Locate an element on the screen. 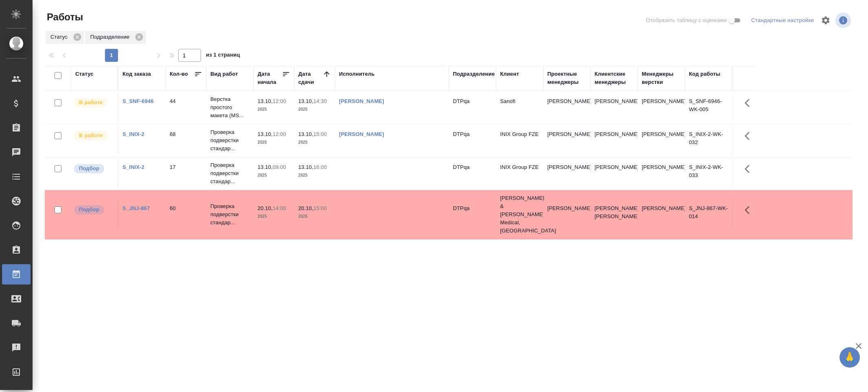 This screenshot has width=868, height=392. div: Дата сдачи is located at coordinates (310, 78).